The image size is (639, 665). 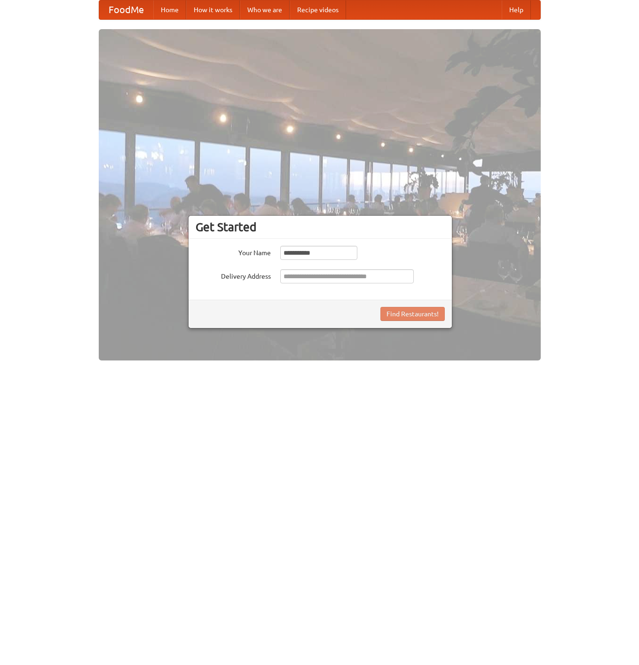 I want to click on a: Home, so click(x=170, y=10).